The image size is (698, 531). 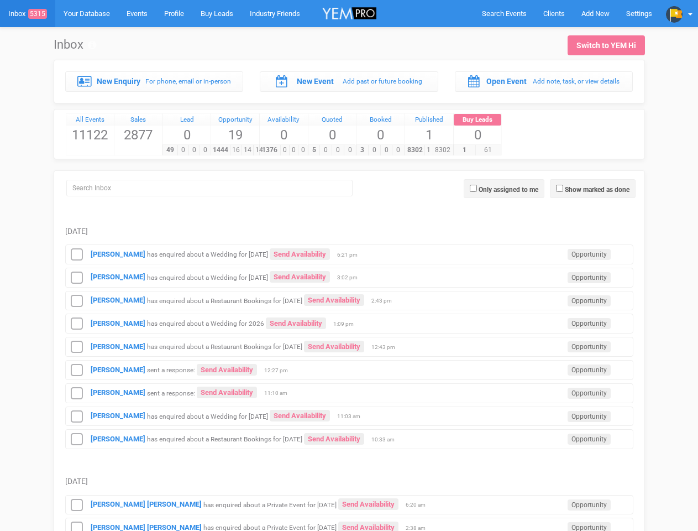 What do you see at coordinates (351, 416) in the screenshot?
I see `span: 11:03 am` at bounding box center [351, 416].